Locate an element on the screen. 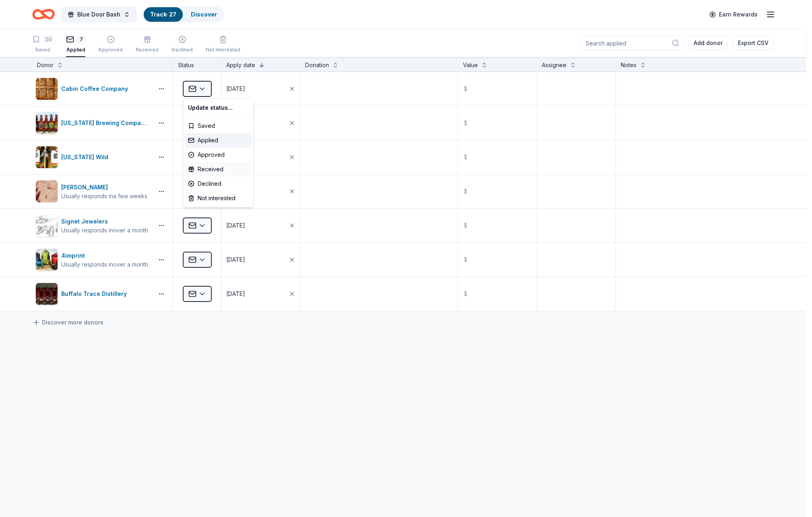  div: Not interested is located at coordinates (218, 198).